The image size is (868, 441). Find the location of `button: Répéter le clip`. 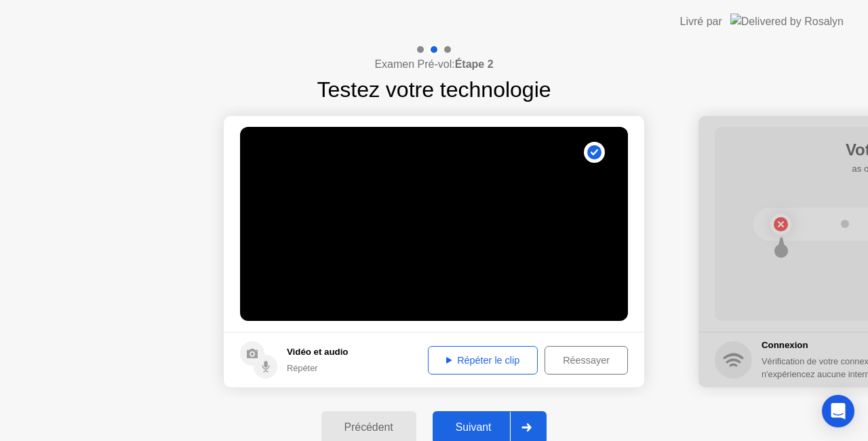

button: Répéter le clip is located at coordinates (483, 360).